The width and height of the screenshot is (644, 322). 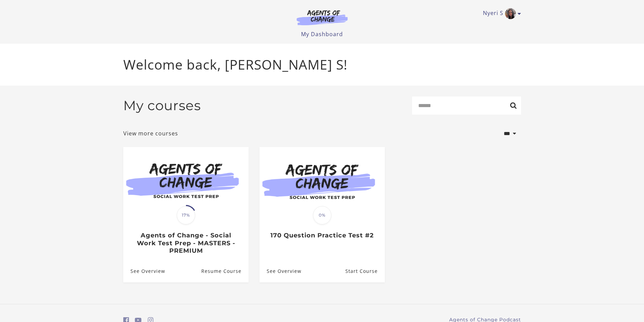 What do you see at coordinates (500, 14) in the screenshot?
I see `a: Toggle menu` at bounding box center [500, 14].